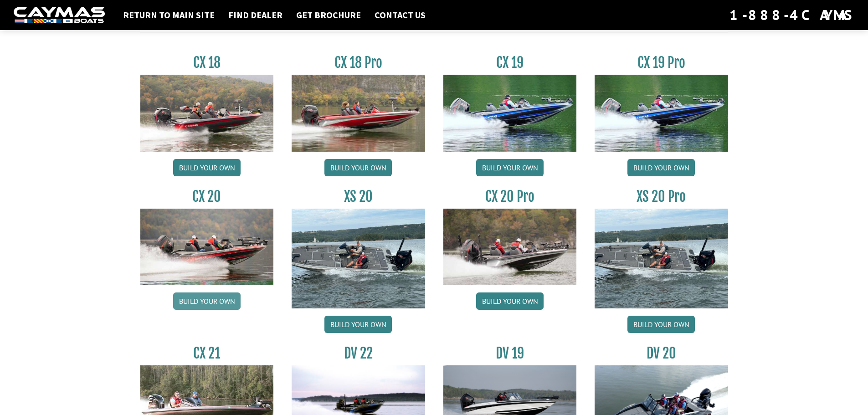 Image resolution: width=868 pixels, height=415 pixels. What do you see at coordinates (792, 15) in the screenshot?
I see `div: 1-888-4CAYMAS` at bounding box center [792, 15].